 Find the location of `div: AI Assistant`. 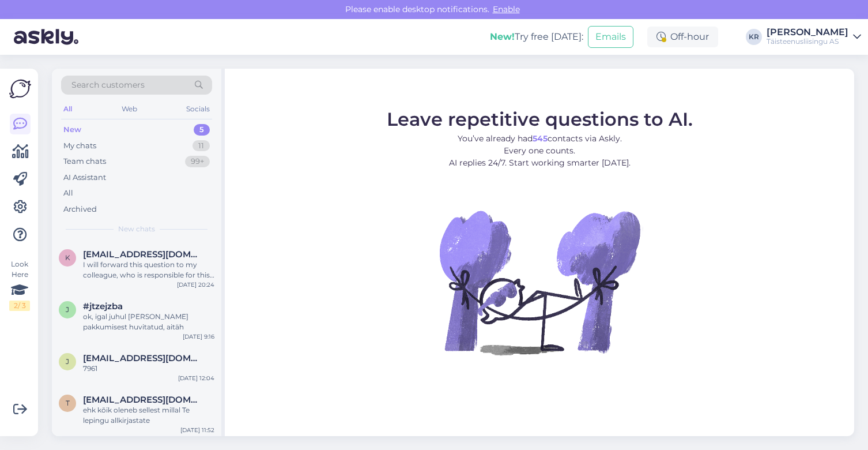

div: AI Assistant is located at coordinates (85, 177).